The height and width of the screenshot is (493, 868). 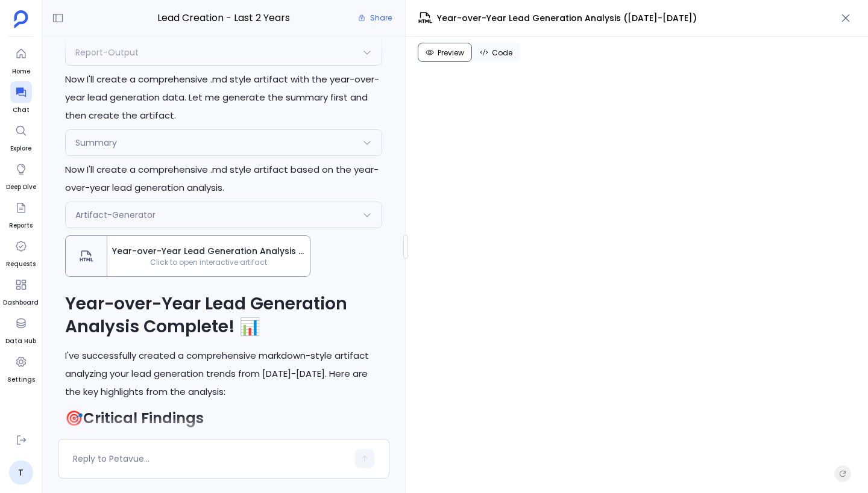 I want to click on span: Click to open interactive artifact, so click(x=208, y=263).